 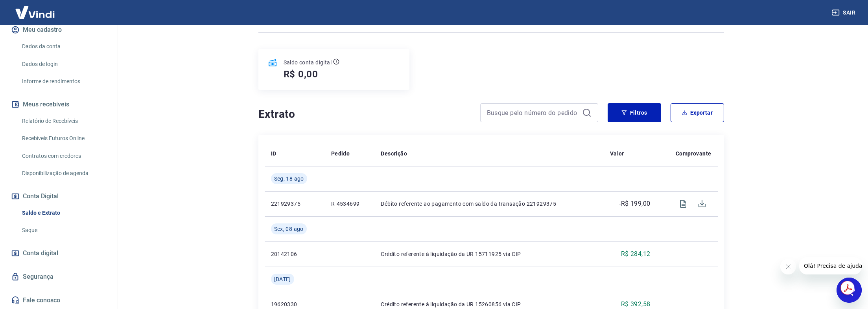 I want to click on button: Meu cadastro, so click(x=59, y=30).